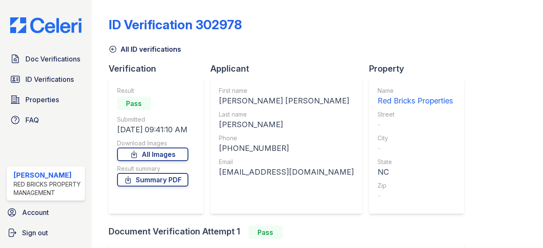  I want to click on a: Account, so click(46, 212).